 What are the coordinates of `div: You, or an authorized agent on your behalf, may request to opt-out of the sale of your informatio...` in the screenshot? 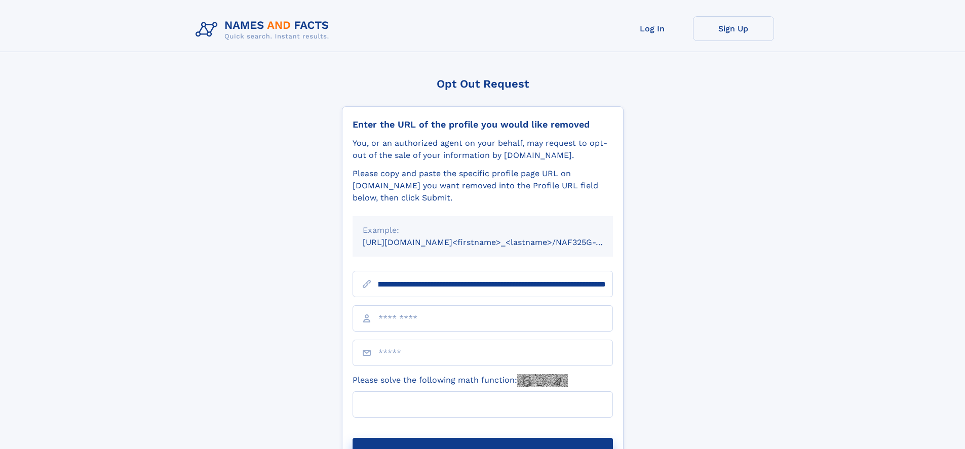 It's located at (483, 149).